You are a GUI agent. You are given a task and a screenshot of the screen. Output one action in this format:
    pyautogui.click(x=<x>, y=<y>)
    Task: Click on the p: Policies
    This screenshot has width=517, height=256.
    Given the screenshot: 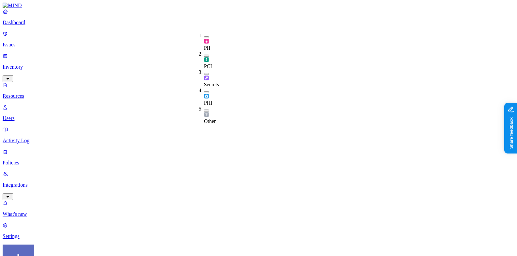 What is the action you would take?
    pyautogui.click(x=259, y=163)
    